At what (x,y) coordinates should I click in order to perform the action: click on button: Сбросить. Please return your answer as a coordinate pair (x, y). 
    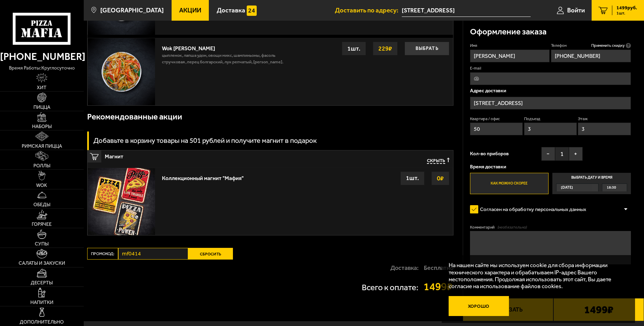
    Looking at the image, I should click on (210, 254).